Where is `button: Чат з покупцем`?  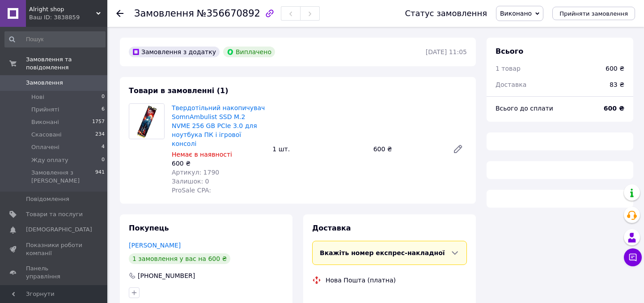
button: Чат з покупцем is located at coordinates (633, 257).